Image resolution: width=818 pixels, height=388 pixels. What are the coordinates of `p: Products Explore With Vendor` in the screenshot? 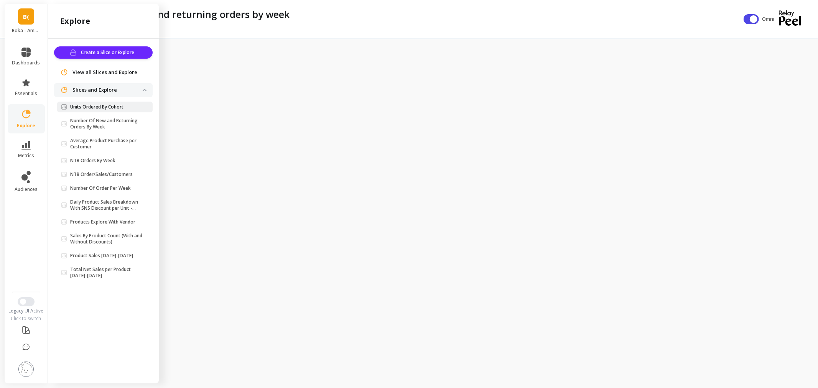 It's located at (103, 222).